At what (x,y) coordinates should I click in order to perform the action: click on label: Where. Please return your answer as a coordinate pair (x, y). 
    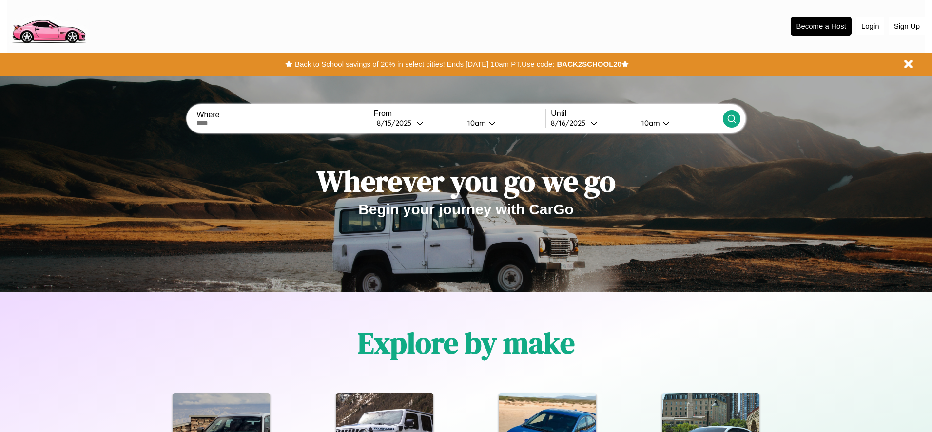
    Looking at the image, I should click on (282, 115).